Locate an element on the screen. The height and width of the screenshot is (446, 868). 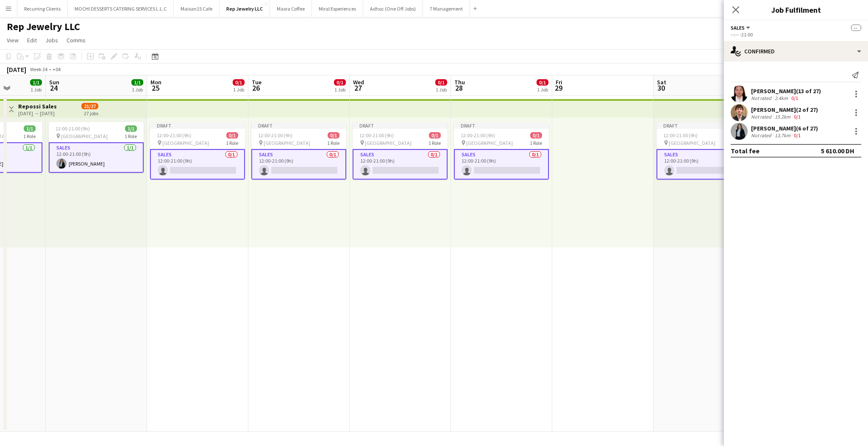
span: Comms is located at coordinates (76, 41).